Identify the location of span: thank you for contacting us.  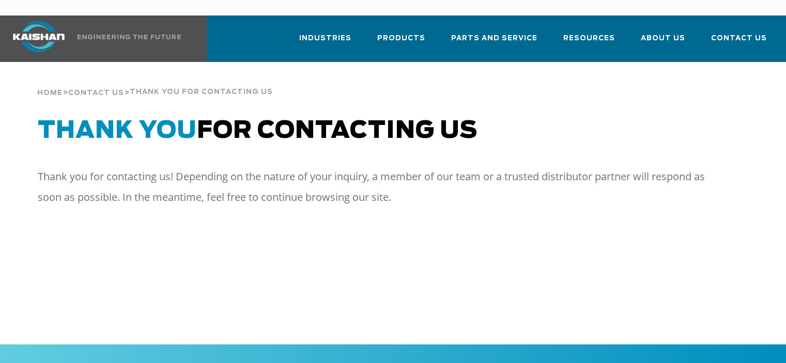
(201, 92).